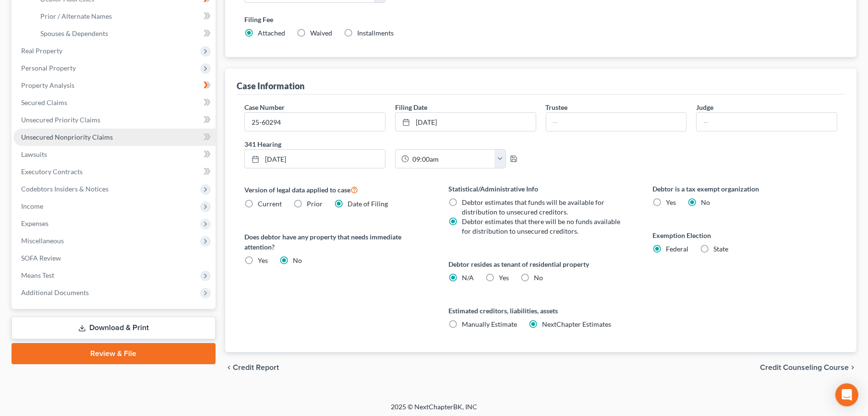  I want to click on span: SOFA Review, so click(41, 258).